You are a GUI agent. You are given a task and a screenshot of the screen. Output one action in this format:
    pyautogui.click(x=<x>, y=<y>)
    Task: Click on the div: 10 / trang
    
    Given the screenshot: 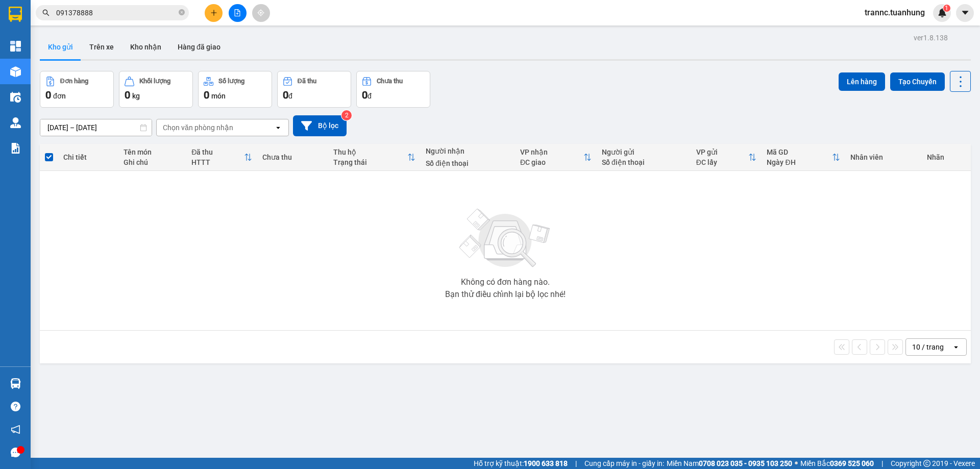 What is the action you would take?
    pyautogui.click(x=929, y=347)
    